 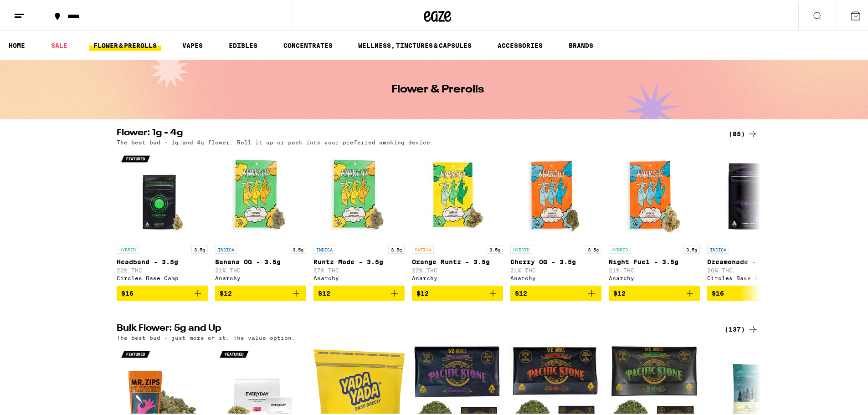 I want to click on a: Open page for Runtz Mode - 3.5g from Anarchy, so click(x=359, y=216).